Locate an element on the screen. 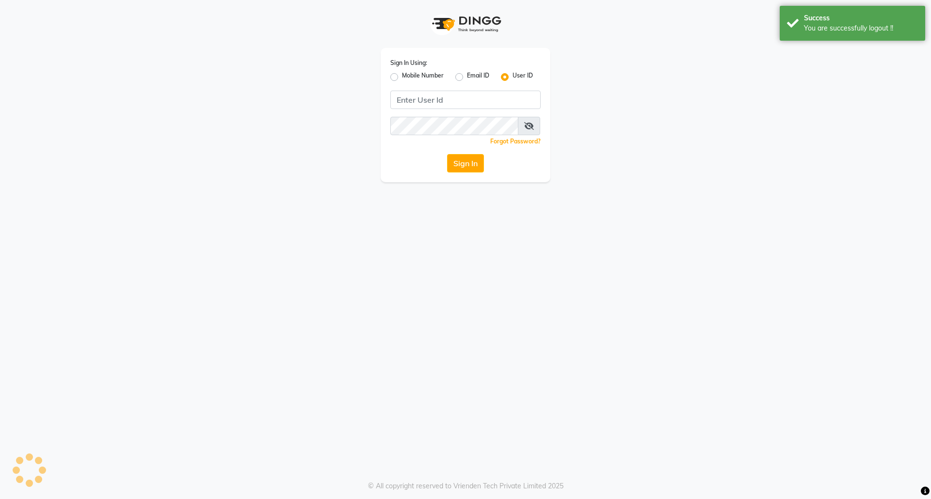 The height and width of the screenshot is (499, 931). img: logo1.svg is located at coordinates (465, 24).